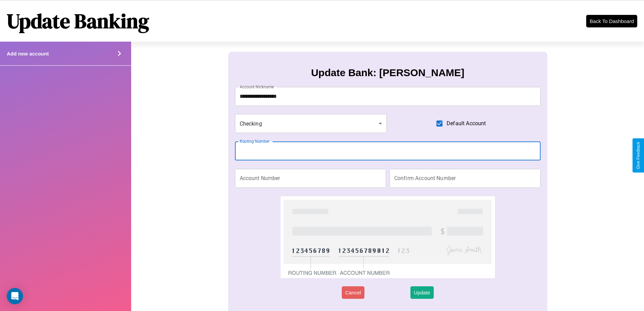  I want to click on button: Back To Dashboard, so click(611, 21).